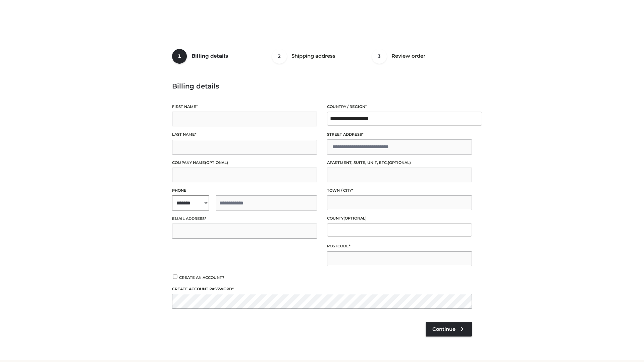 The width and height of the screenshot is (644, 362). Describe the element at coordinates (444, 329) in the screenshot. I see `span: Continue` at that location.